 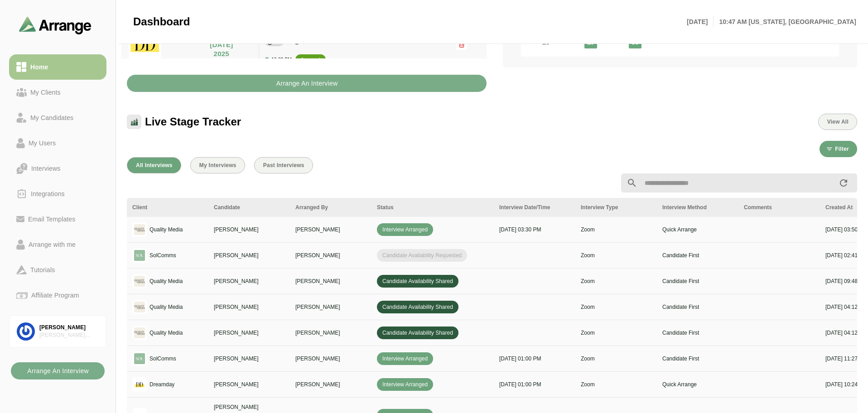 I want to click on span: My Interviews, so click(x=218, y=166).